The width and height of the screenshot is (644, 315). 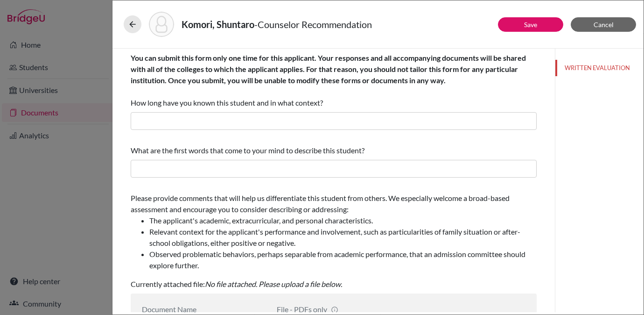 What do you see at coordinates (202, 309) in the screenshot?
I see `div: Document Name` at bounding box center [202, 309].